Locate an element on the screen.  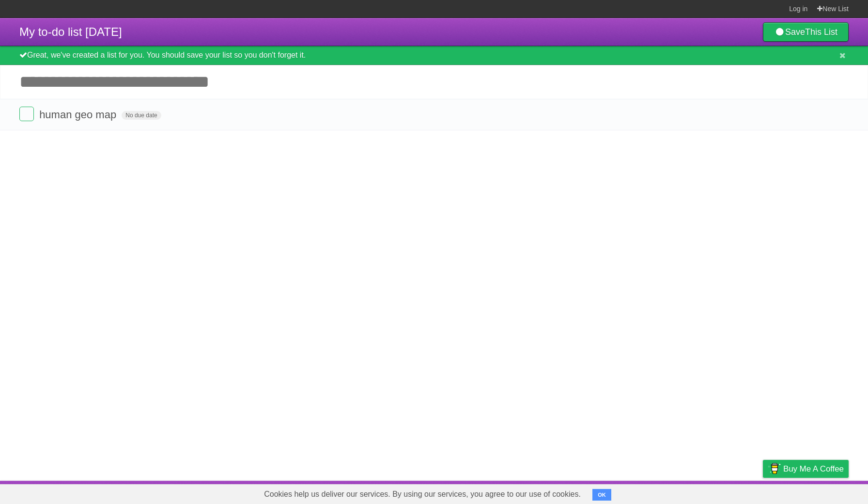
span: No due date is located at coordinates (141, 115).